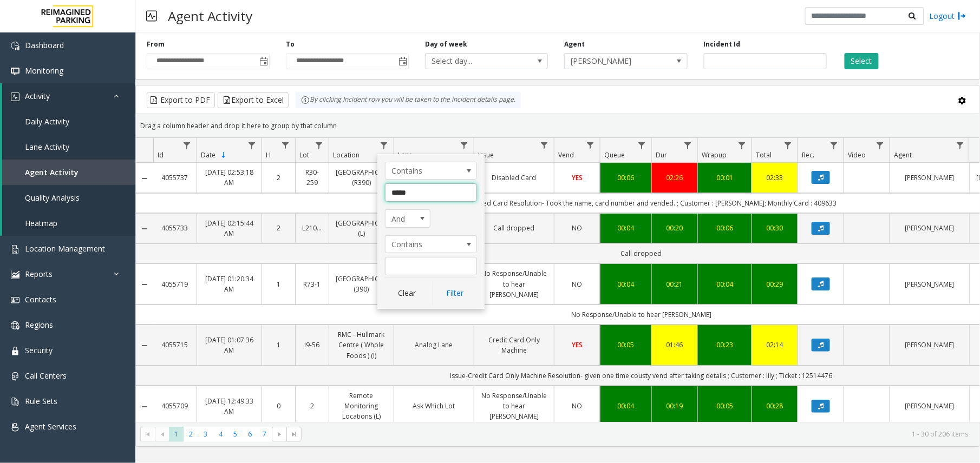 The width and height of the screenshot is (980, 463). Describe the element at coordinates (268, 155) in the screenshot. I see `span: H` at that location.